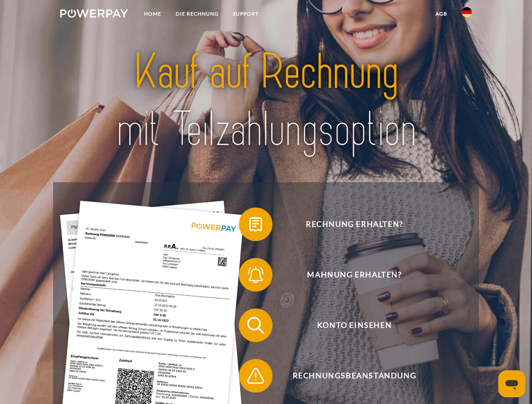  Describe the element at coordinates (354, 326) in the screenshot. I see `span: Konto einsehen` at that location.